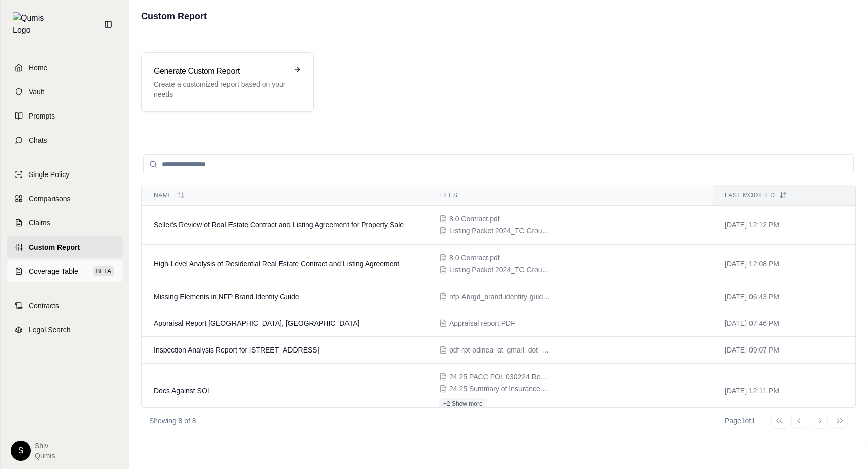  Describe the element at coordinates (42, 116) in the screenshot. I see `span: Prompts` at that location.